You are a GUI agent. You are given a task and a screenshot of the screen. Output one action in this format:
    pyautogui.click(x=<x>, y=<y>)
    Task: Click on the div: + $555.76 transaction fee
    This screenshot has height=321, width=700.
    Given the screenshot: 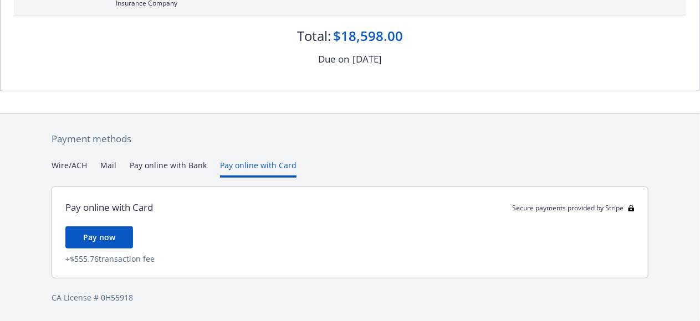 What is the action you would take?
    pyautogui.click(x=350, y=259)
    